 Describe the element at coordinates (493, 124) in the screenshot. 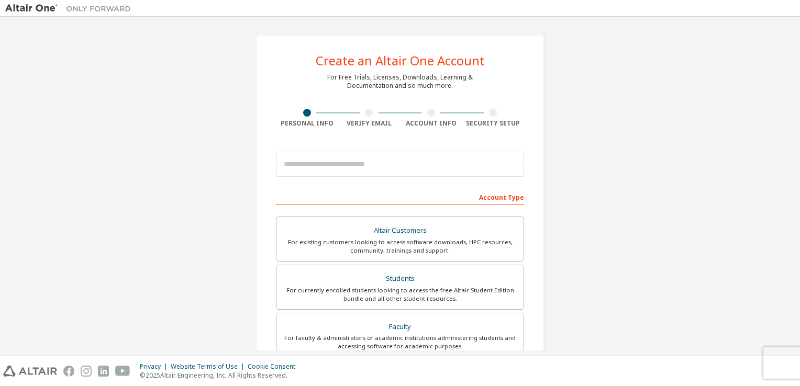

I see `div: Security Setup` at that location.